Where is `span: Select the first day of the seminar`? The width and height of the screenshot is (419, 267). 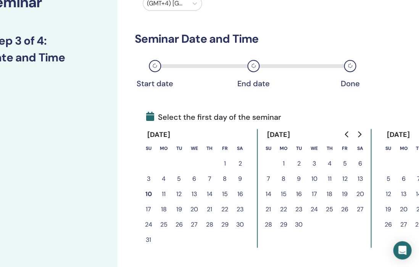
span: Select the first day of the seminar is located at coordinates (214, 117).